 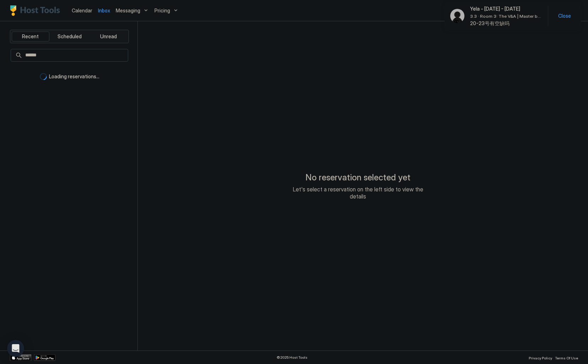 I want to click on a: Privacy Policy, so click(x=540, y=357).